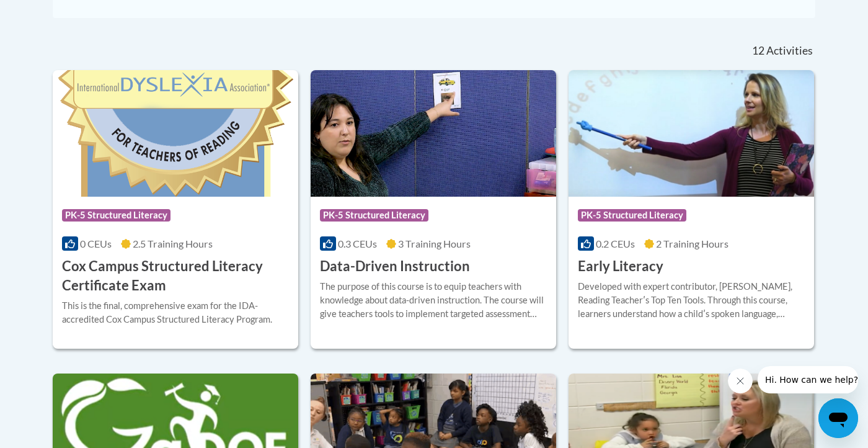 This screenshot has width=868, height=448. I want to click on span: 0 CEUs, so click(95, 243).